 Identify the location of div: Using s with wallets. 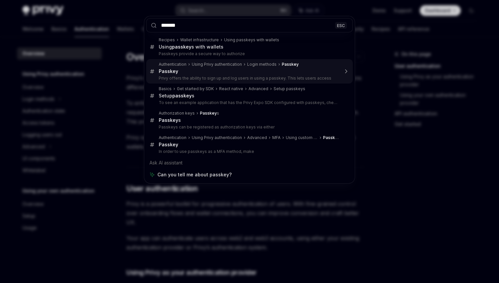
(191, 47).